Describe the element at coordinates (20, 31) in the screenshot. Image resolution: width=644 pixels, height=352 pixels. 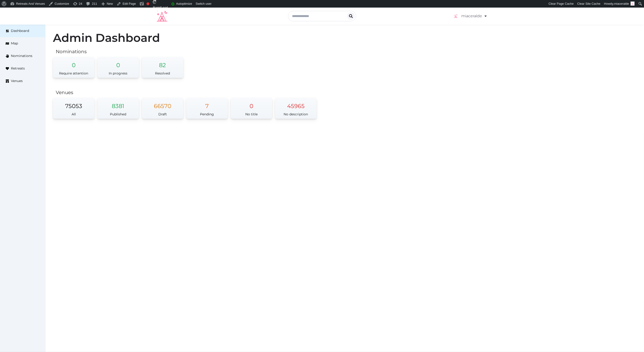
I see `span: Dashboard` at that location.